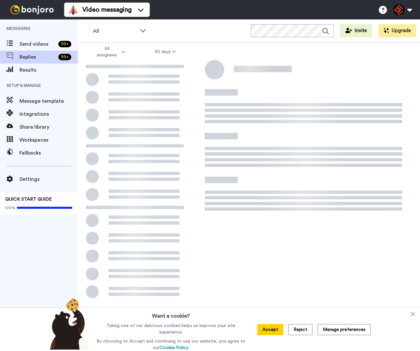 The width and height of the screenshot is (420, 351). What do you see at coordinates (68, 324) in the screenshot?
I see `img: bear-with-cookie.png` at bounding box center [68, 324].